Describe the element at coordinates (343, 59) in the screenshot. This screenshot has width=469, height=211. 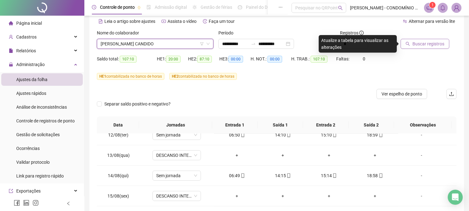
I see `span: Faltas:` at that location.